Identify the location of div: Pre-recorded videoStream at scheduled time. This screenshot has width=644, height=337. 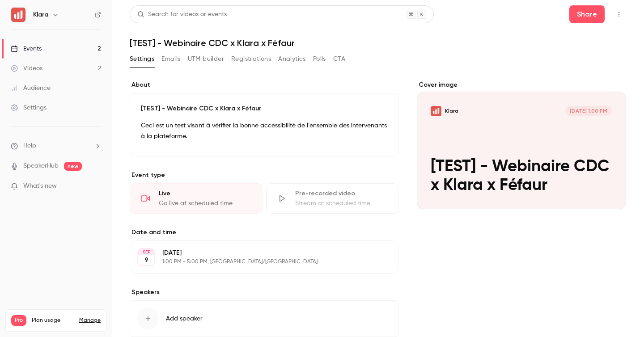
(332, 199).